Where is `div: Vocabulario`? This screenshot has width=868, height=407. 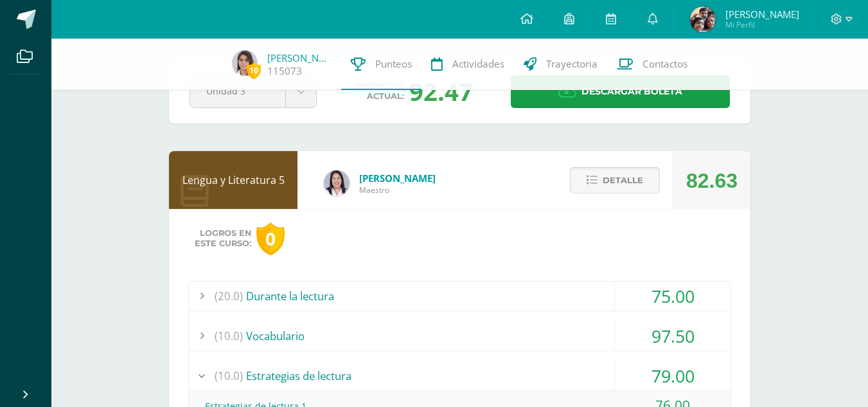 div: Vocabulario is located at coordinates (459, 336).